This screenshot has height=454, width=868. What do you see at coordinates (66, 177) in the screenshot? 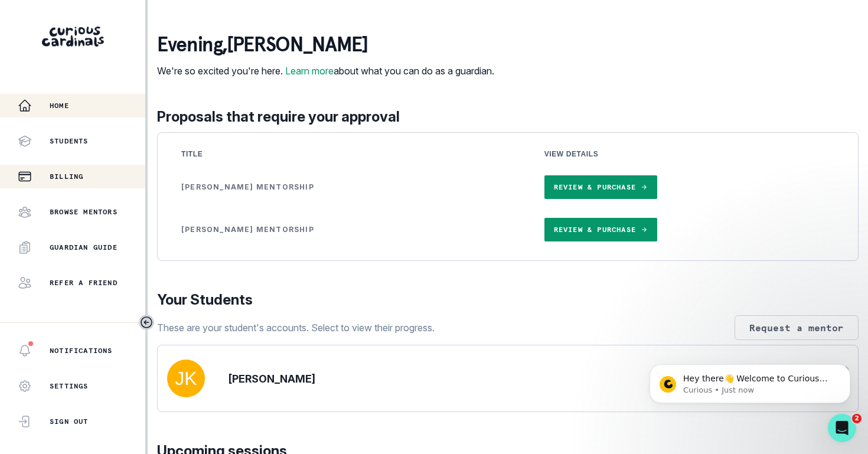
I see `p: Billing` at bounding box center [66, 177].